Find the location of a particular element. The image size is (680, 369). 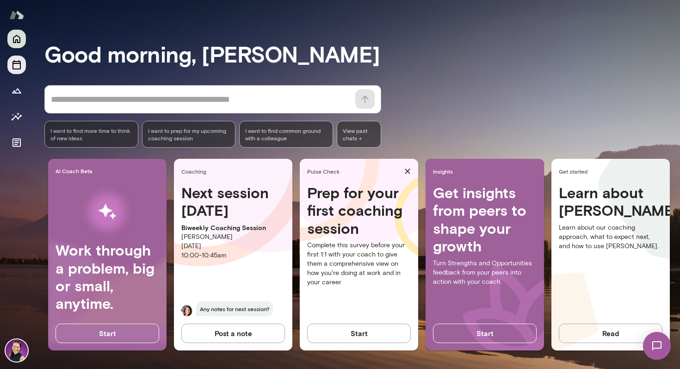

span: View past chats -> is located at coordinates (359, 134).